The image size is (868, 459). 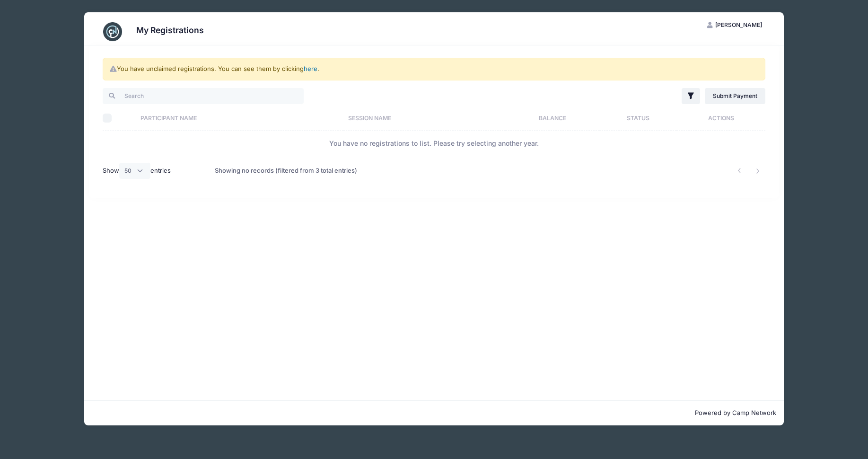 What do you see at coordinates (285, 171) in the screenshot?
I see `div: Showing no records (filtered from 3 total entries)` at bounding box center [285, 171].